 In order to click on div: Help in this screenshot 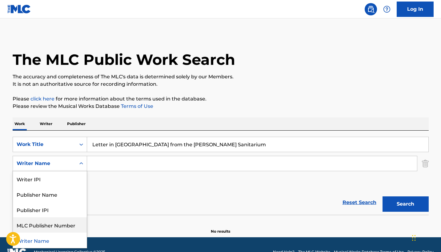, I will do `click(387, 9)`.